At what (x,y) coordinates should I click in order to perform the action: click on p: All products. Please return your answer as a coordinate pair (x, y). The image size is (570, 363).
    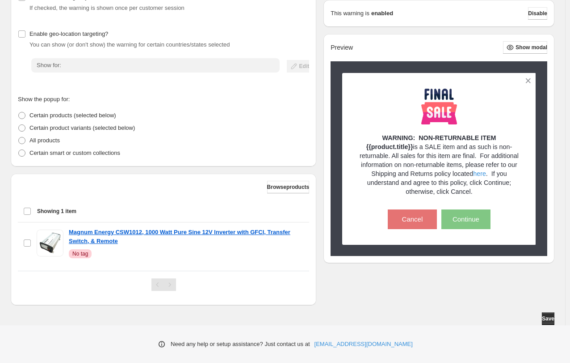
    Looking at the image, I should click on (45, 140).